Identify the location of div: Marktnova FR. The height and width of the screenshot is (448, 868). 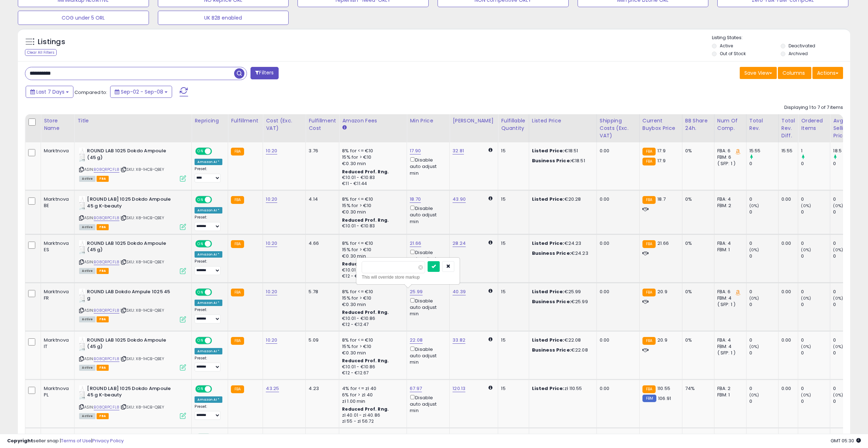
(56, 295).